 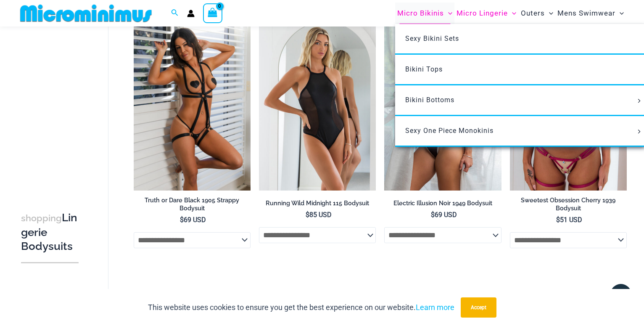 I want to click on a: View Shopping Cart, empty, so click(x=213, y=13).